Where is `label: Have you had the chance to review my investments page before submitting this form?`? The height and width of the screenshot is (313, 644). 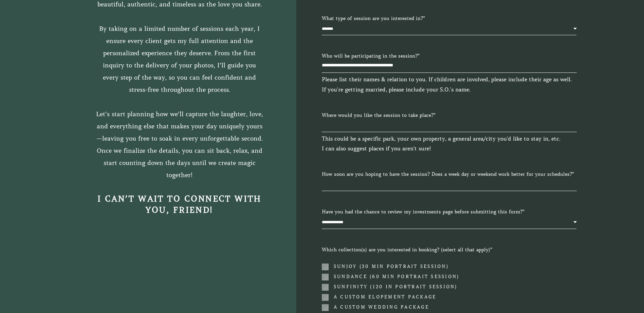
label: Have you had the chance to review my investments page before submitting this form? is located at coordinates (449, 213).